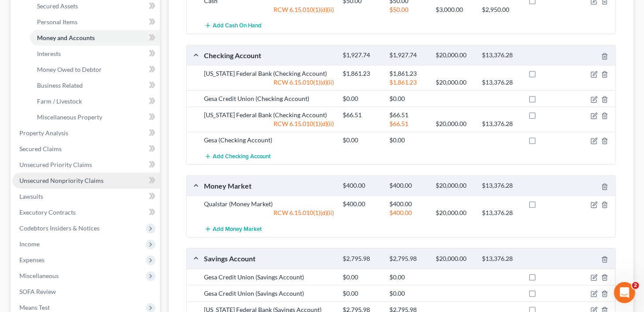 This screenshot has height=312, width=644. Describe the element at coordinates (57, 6) in the screenshot. I see `span: Secured Assets` at that location.